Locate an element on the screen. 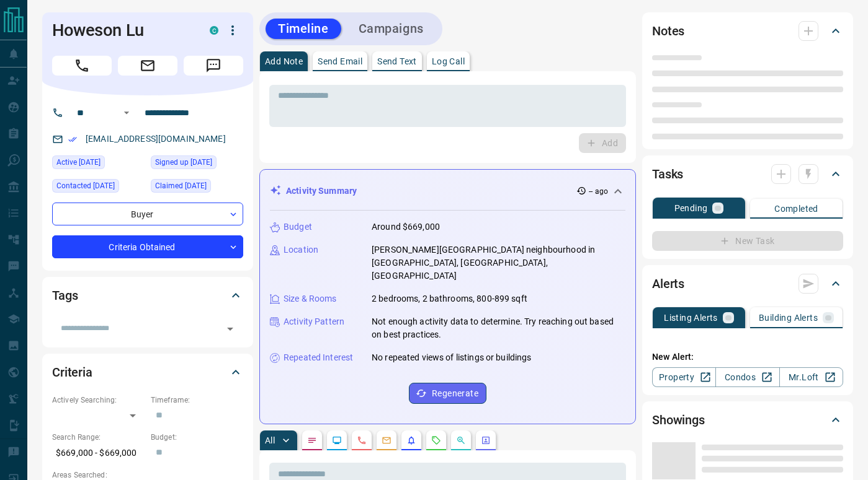 This screenshot has width=868, height=480. div: Notes is located at coordinates (747, 31).